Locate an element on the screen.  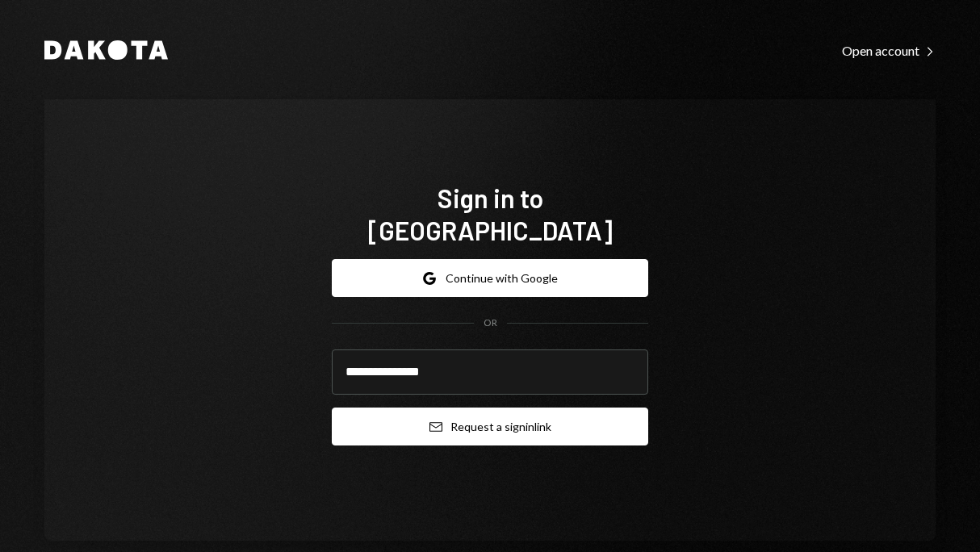
div: OR is located at coordinates (490, 323).